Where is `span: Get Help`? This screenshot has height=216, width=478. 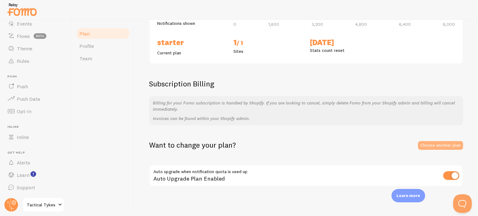 span: Get Help is located at coordinates (38, 153).